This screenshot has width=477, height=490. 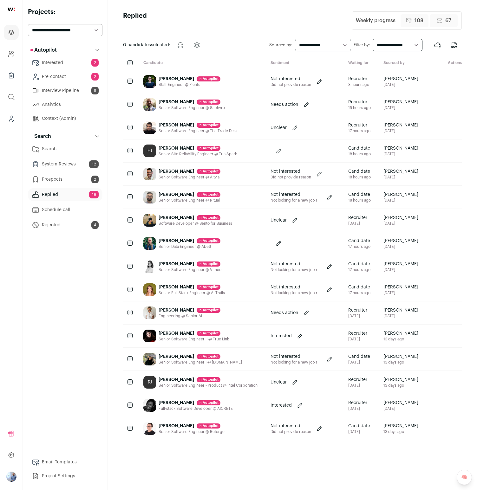 I want to click on div: Waiting for, so click(x=361, y=63).